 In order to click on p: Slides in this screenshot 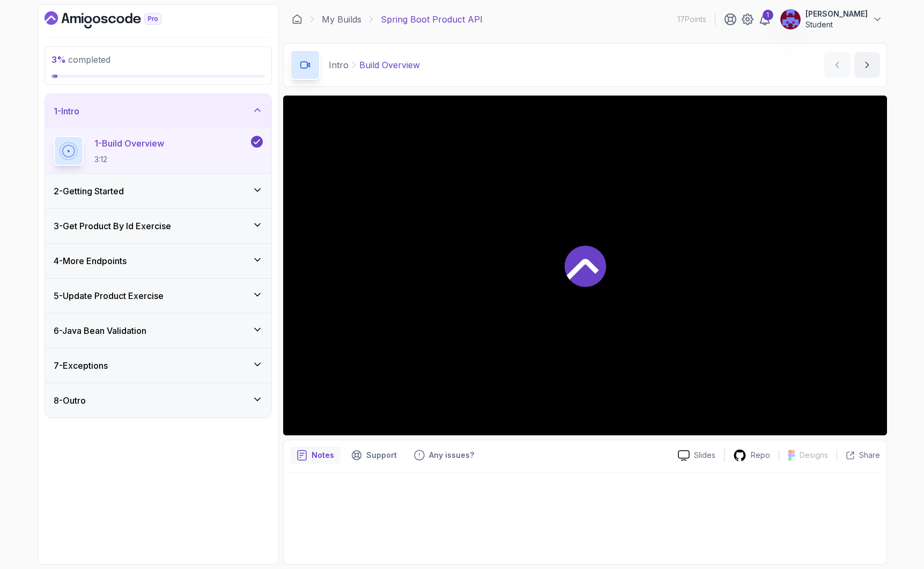, I will do `click(704, 455)`.